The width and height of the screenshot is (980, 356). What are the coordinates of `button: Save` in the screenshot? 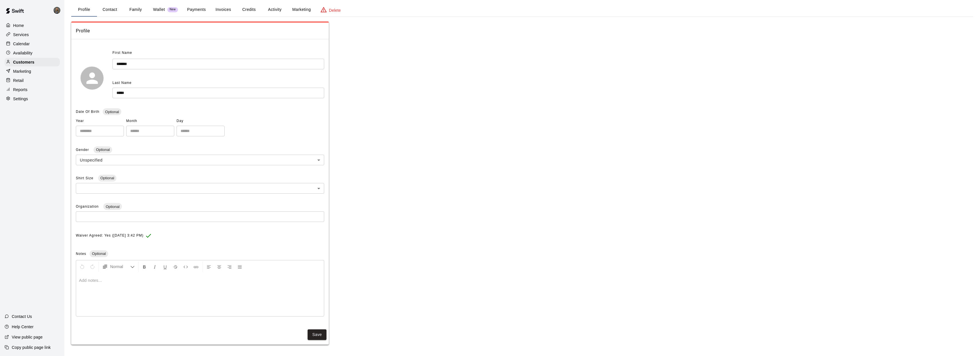 It's located at (317, 334).